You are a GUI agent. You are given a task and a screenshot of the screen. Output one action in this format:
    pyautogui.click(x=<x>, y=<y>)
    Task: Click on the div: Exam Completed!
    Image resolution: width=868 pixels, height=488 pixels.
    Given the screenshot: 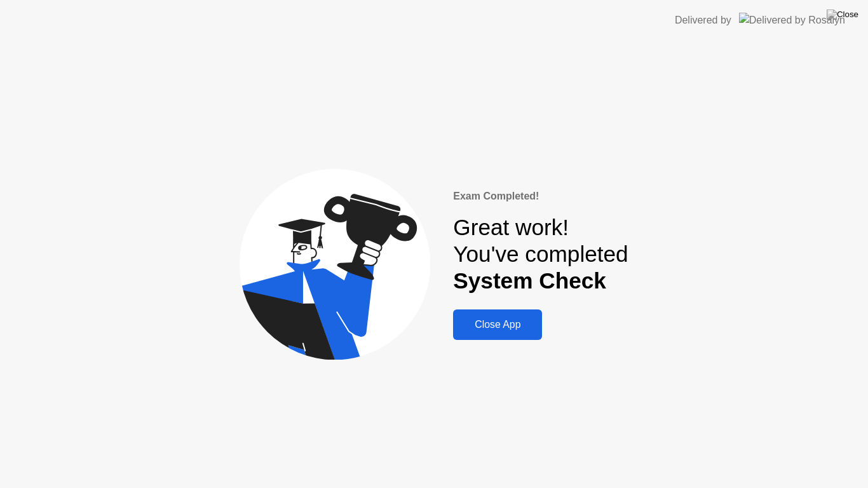 What is the action you would take?
    pyautogui.click(x=540, y=197)
    